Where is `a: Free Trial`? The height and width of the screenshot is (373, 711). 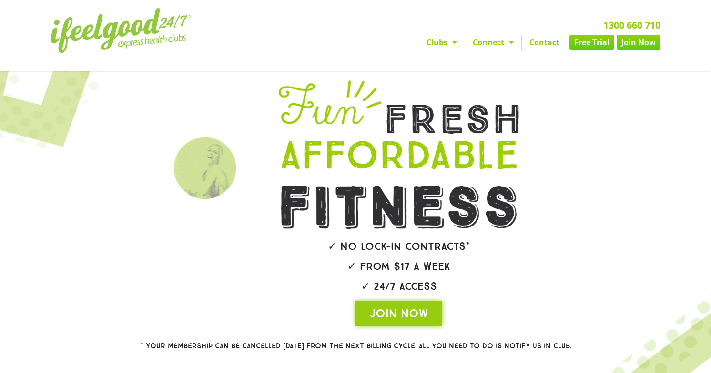 a: Free Trial is located at coordinates (592, 42).